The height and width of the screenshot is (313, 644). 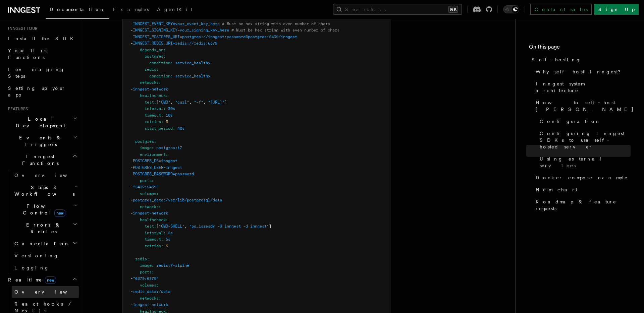 I want to click on a: Docker compose example, so click(x=582, y=178).